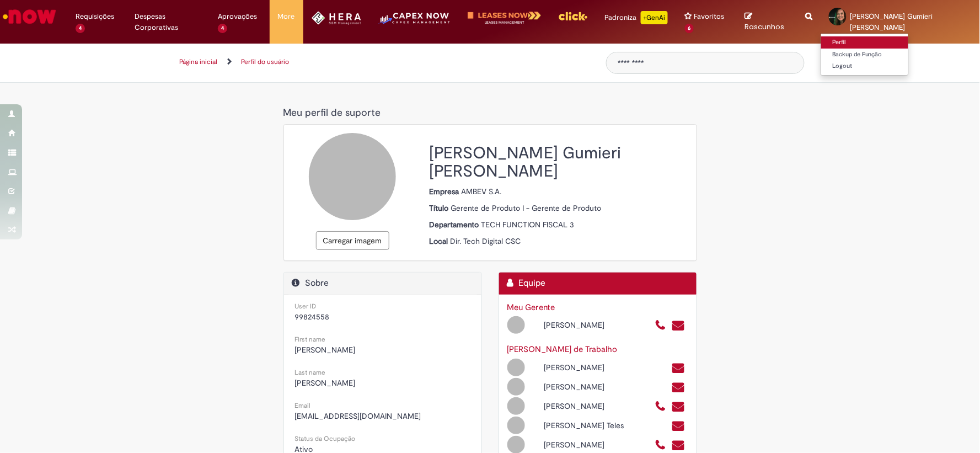 The image size is (980, 453). What do you see at coordinates (168, 22) in the screenshot?
I see `span: Despesas Corporativas` at bounding box center [168, 22].